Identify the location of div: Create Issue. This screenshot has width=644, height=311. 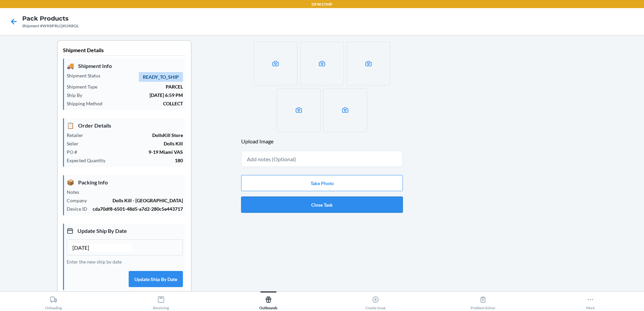
(376, 302).